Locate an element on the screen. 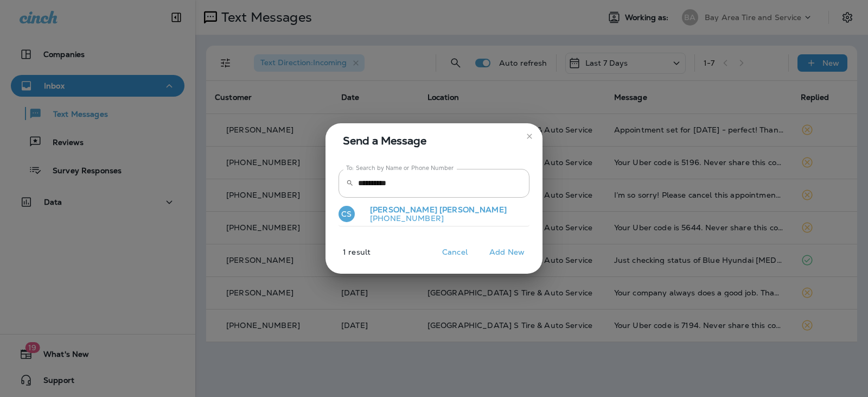 This screenshot has width=868, height=397. div: CS is located at coordinates (346, 214).